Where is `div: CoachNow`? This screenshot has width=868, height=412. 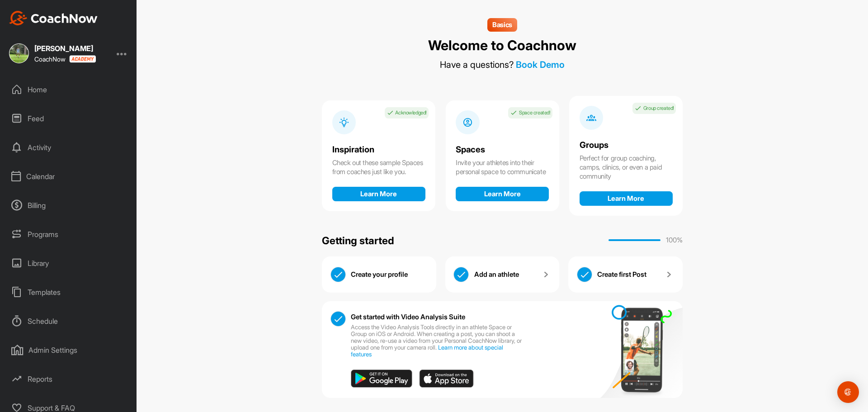 div: CoachNow is located at coordinates (65, 59).